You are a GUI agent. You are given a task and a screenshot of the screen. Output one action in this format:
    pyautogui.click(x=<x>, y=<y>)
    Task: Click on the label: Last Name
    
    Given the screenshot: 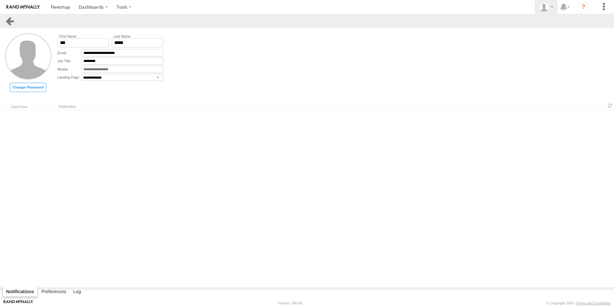 What is the action you would take?
    pyautogui.click(x=137, y=36)
    